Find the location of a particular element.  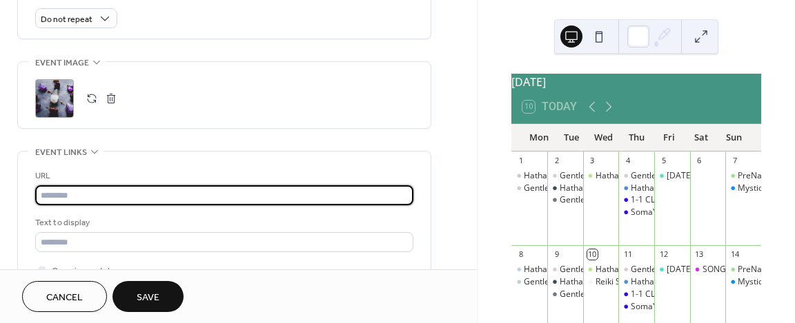

div: 4 is located at coordinates (627, 161).